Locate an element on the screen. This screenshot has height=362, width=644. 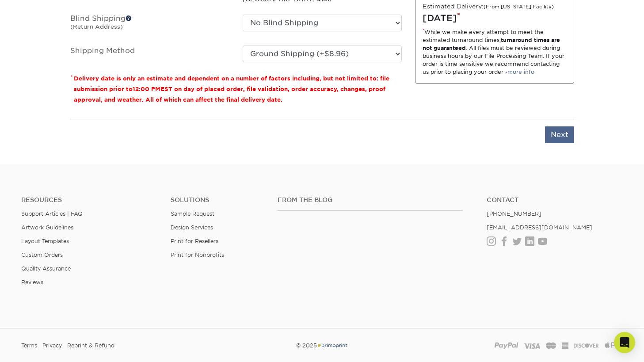
label: Estimated Delivery: is located at coordinates (488, 6).